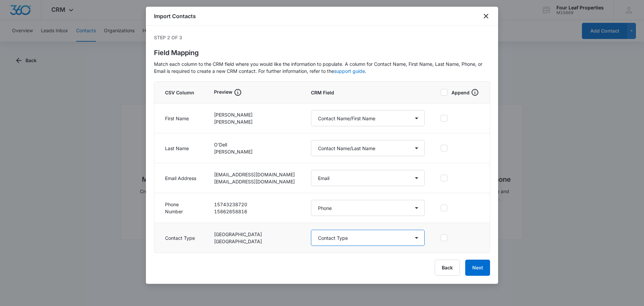  What do you see at coordinates (180, 177) in the screenshot?
I see `td: Email Address` at bounding box center [180, 177].